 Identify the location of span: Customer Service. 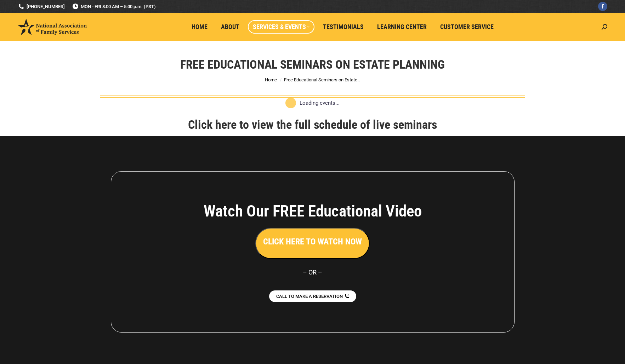
(467, 27).